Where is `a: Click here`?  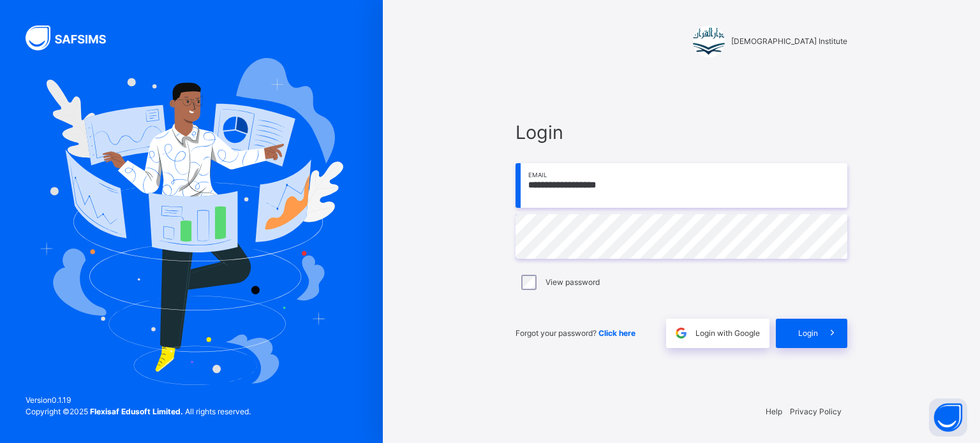 a: Click here is located at coordinates (617, 333).